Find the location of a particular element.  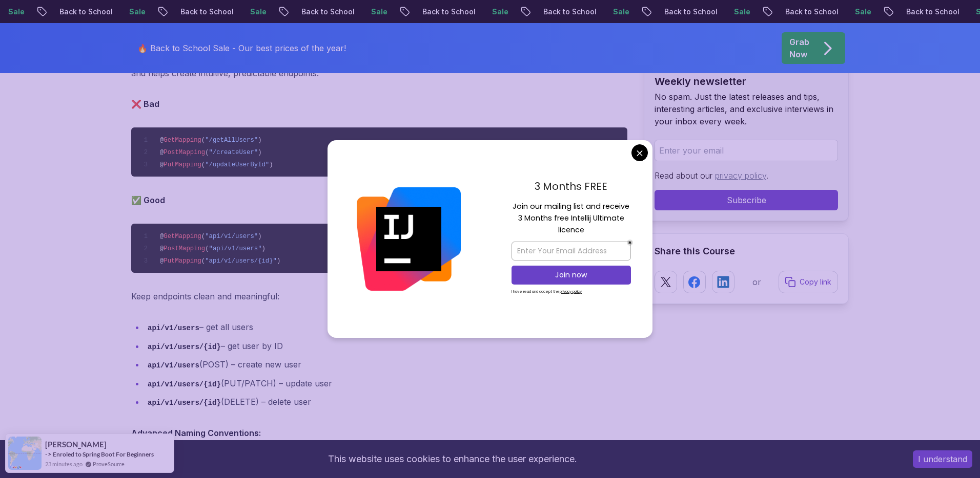

span: "/createUser" is located at coordinates (233, 153).